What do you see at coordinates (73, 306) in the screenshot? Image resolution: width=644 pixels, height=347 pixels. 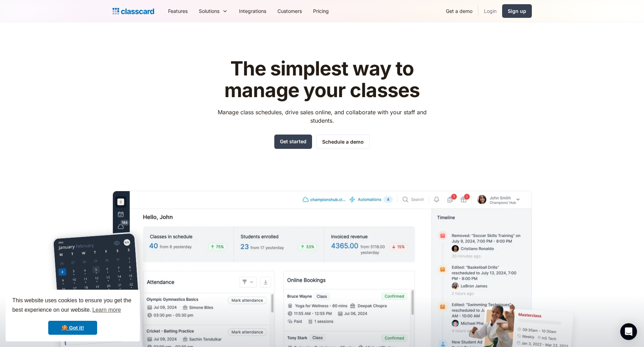 I see `span: This website uses cookies to ensure you get the best experience on our website.` at bounding box center [73, 306].